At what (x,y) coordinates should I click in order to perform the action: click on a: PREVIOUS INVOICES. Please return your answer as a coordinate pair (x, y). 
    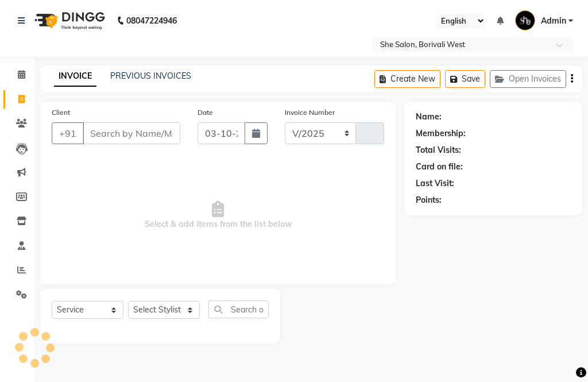
    Looking at the image, I should click on (151, 76).